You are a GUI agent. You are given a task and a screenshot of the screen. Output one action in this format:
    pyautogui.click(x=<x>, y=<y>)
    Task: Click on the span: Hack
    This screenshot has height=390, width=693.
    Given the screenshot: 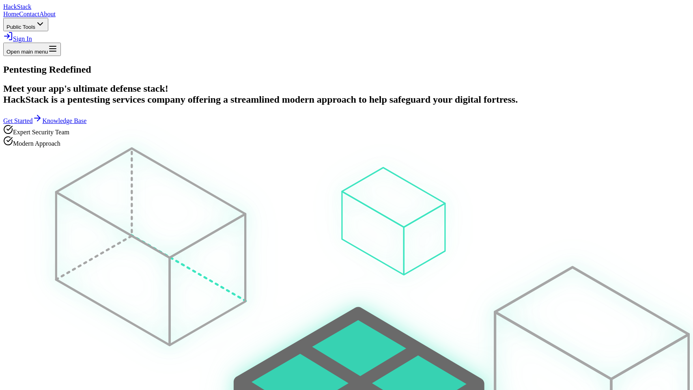 What is the action you would take?
    pyautogui.click(x=17, y=6)
    